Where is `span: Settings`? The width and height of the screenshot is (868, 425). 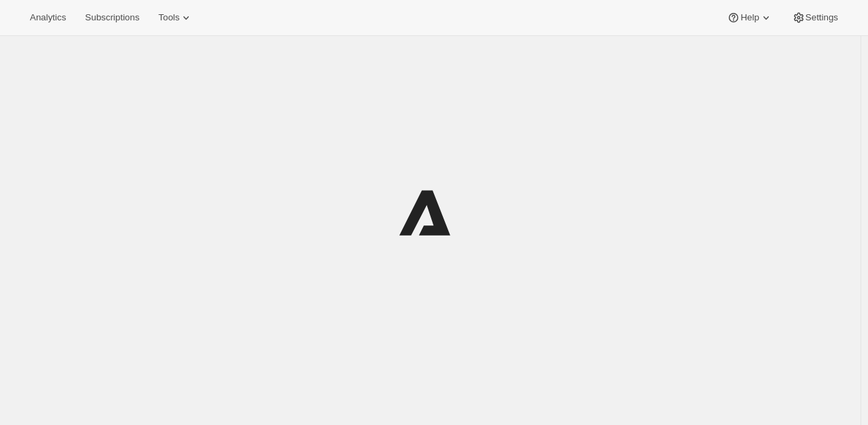
span: Settings is located at coordinates (822, 17).